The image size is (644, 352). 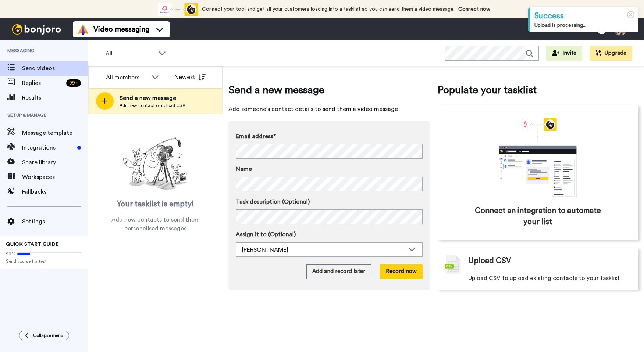 I want to click on div: Upload is processing..., so click(x=584, y=25).